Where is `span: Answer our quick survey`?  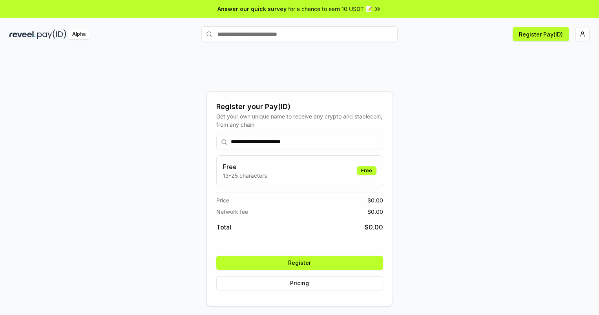
span: Answer our quick survey is located at coordinates (252, 9).